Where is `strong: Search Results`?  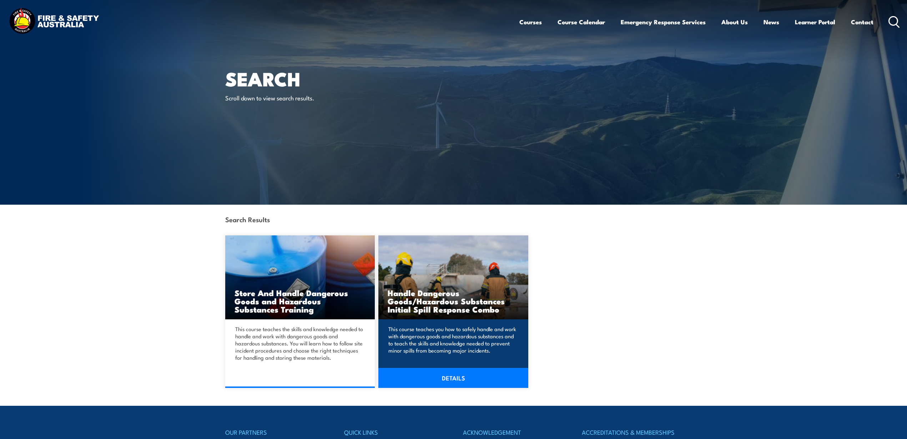
strong: Search Results is located at coordinates (247, 219).